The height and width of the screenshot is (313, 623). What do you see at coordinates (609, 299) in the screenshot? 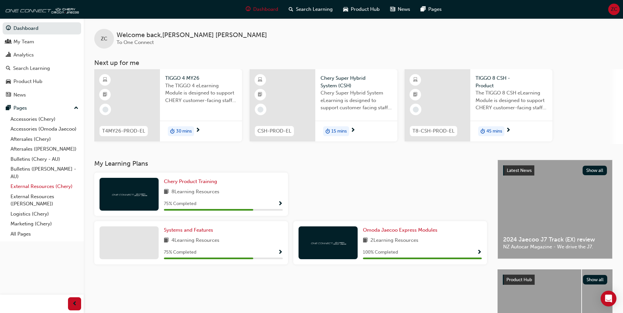
I see `div: Open Intercom Messenger` at bounding box center [609, 299].